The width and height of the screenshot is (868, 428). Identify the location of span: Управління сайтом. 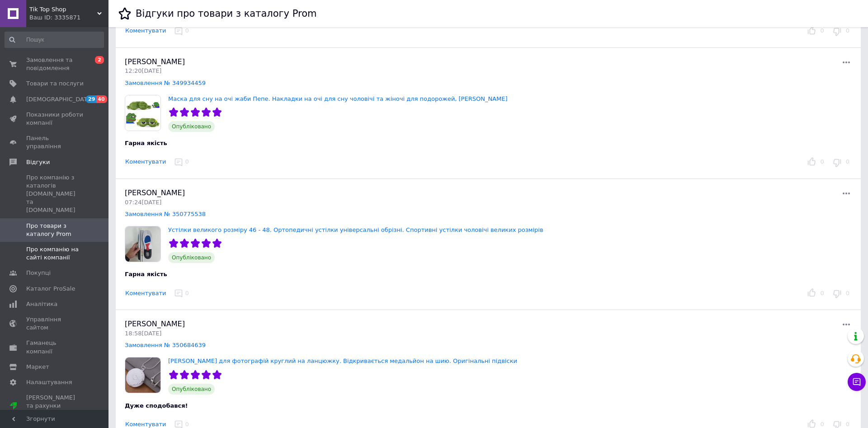
(55, 324).